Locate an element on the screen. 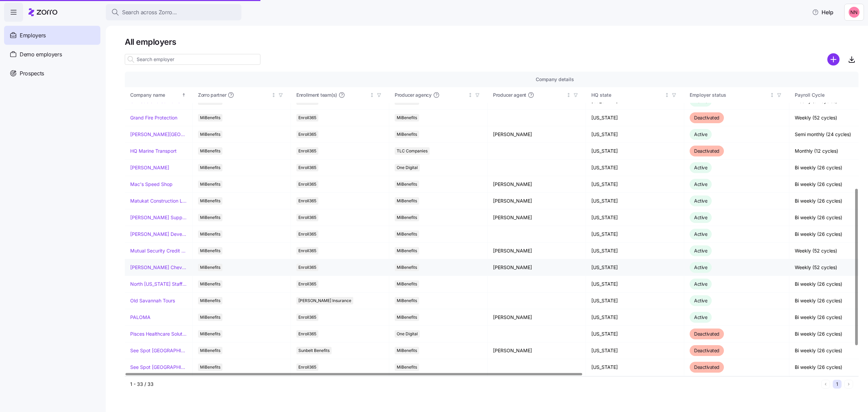 The image size is (868, 412). span: Demo employers is located at coordinates (40, 54).